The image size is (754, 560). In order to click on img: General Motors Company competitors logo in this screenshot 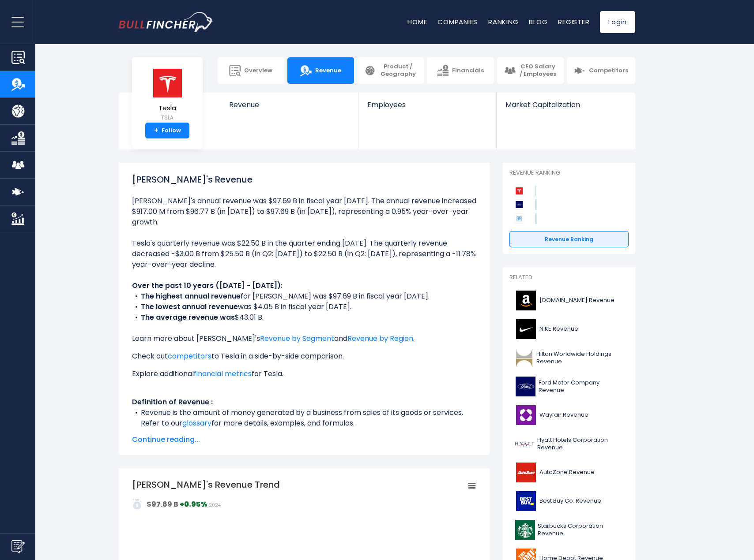, I will do `click(519, 219)`.